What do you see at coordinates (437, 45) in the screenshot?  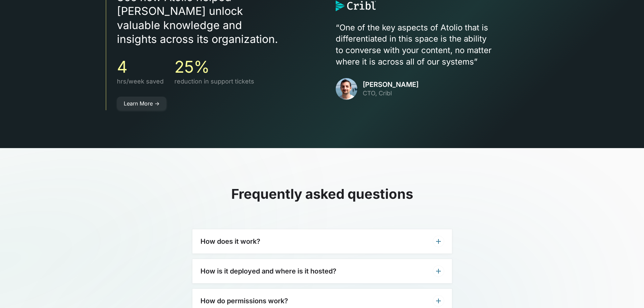 I see `p: “One of the key aspects of Atolio that is differentiated in this space is the ability to converse...` at bounding box center [437, 45].